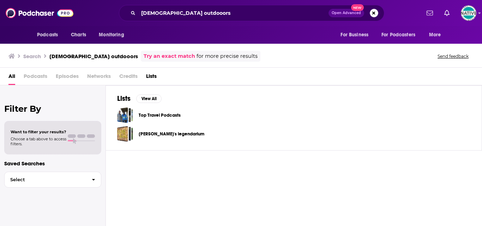 This screenshot has width=482, height=226. I want to click on span: For Podcasters, so click(398, 35).